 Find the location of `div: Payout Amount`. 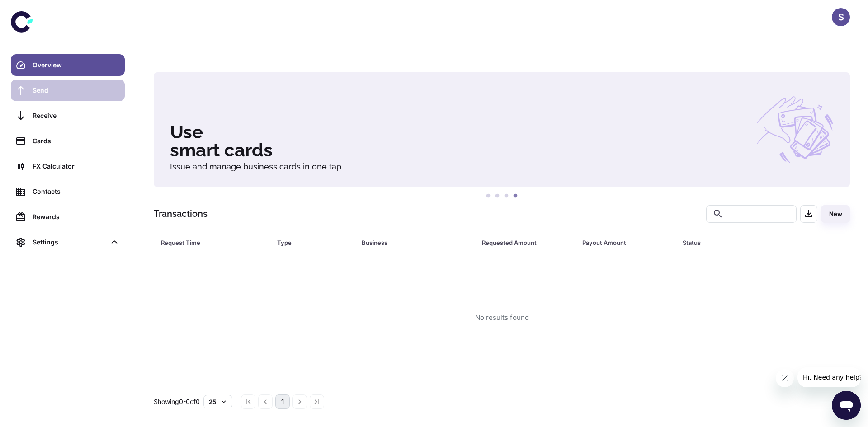

div: Payout Amount is located at coordinates (621, 243).